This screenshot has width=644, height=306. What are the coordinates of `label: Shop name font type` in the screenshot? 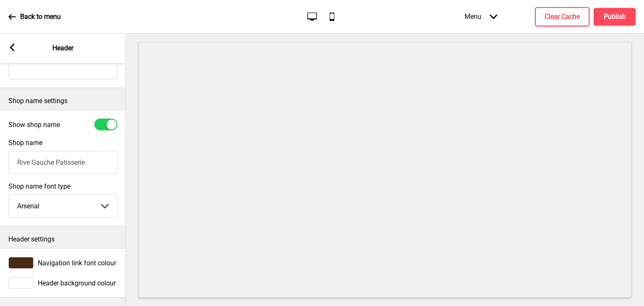 It's located at (63, 186).